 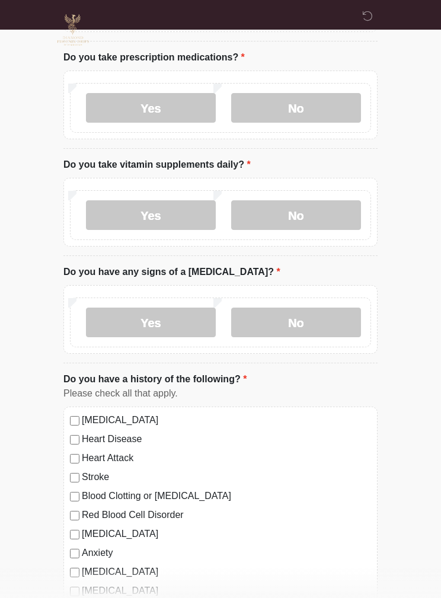 I want to click on input: Heart Attack, so click(x=75, y=459).